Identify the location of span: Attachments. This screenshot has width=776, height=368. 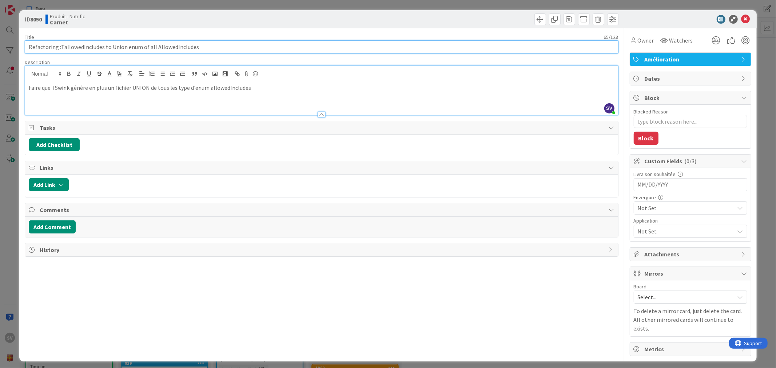
(691, 254).